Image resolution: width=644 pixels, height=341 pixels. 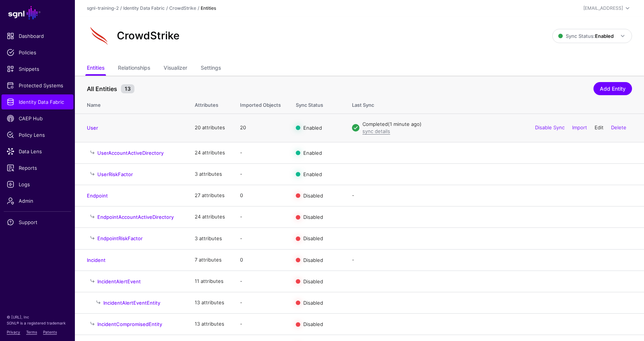 What do you see at coordinates (38, 201) in the screenshot?
I see `span: Admin` at bounding box center [38, 201].